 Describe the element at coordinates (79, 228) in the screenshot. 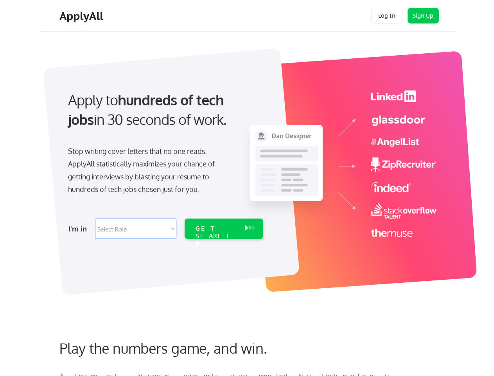

I see `div: I'm in` at that location.